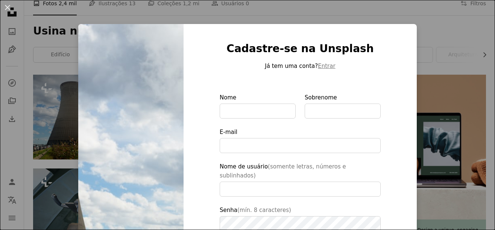 The image size is (495, 230). Describe the element at coordinates (342, 111) in the screenshot. I see `input: Sobrenome` at that location.